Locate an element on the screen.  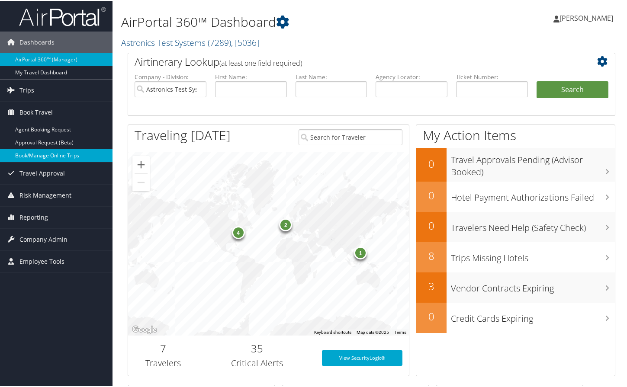
h3: Travelers is located at coordinates (163, 362).